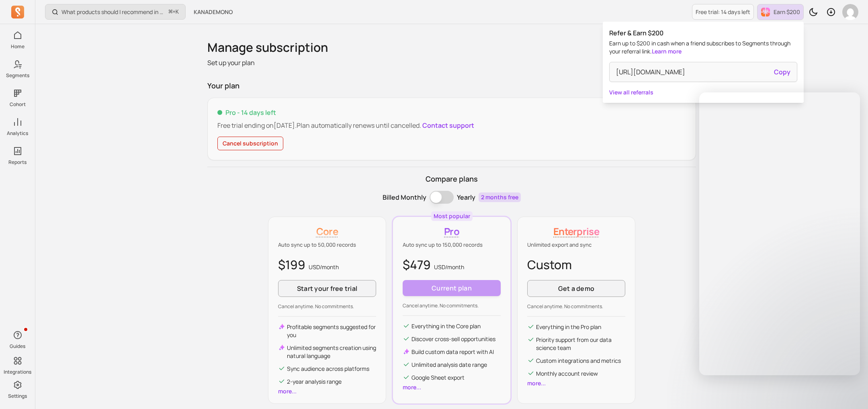 This screenshot has width=868, height=409. Describe the element at coordinates (576, 245) in the screenshot. I see `p: Unlimited export and sync` at that location.